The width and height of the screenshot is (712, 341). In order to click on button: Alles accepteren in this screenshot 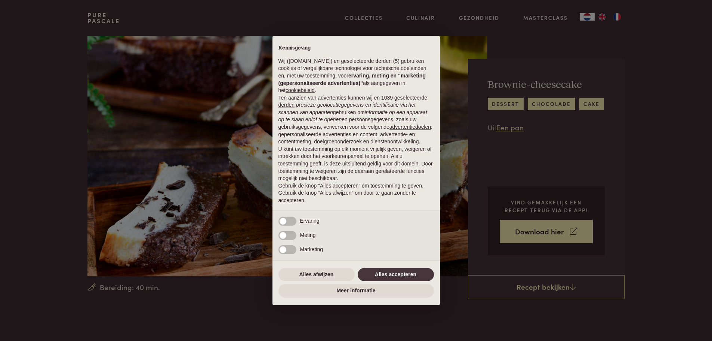, I will do `click(396, 274)`.